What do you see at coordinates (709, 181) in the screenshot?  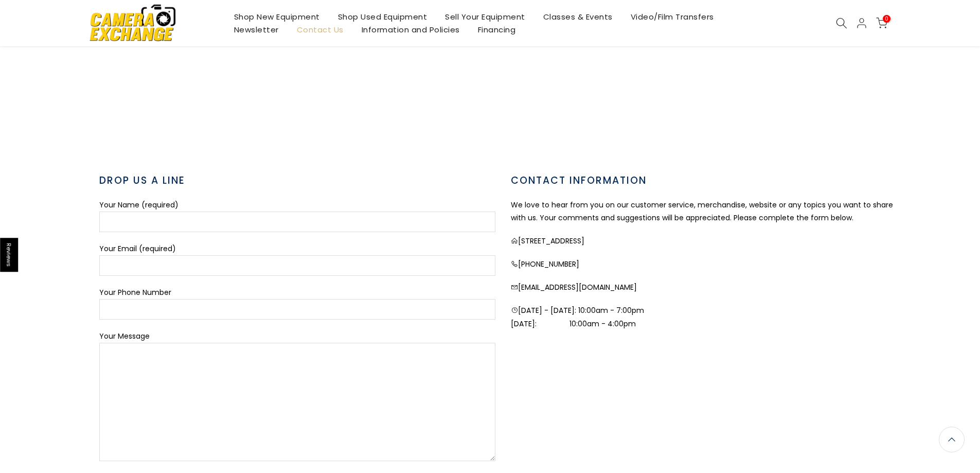 I see `h3: CONTACT INFORMATION` at bounding box center [709, 181].